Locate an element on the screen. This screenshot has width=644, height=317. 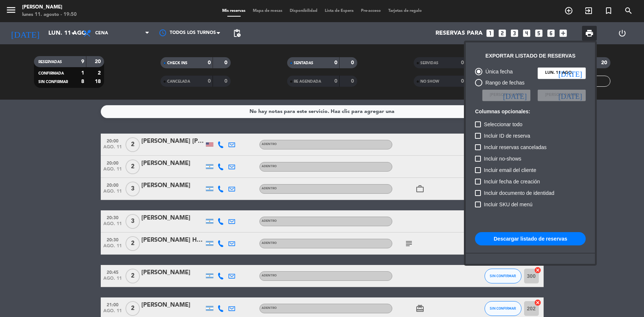
span: Incluir no-shows is located at coordinates (503, 159).